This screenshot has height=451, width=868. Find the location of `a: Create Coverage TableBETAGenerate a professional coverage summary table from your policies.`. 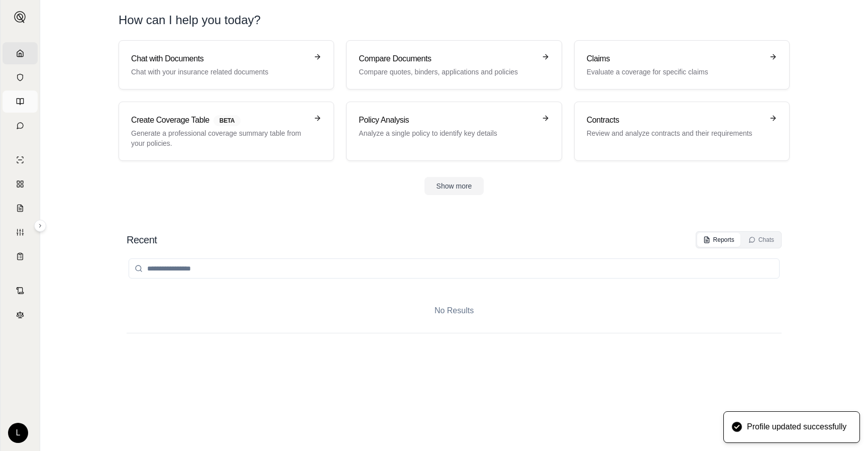

a: Create Coverage TableBETAGenerate a professional coverage summary table from your policies. is located at coordinates (226, 131).